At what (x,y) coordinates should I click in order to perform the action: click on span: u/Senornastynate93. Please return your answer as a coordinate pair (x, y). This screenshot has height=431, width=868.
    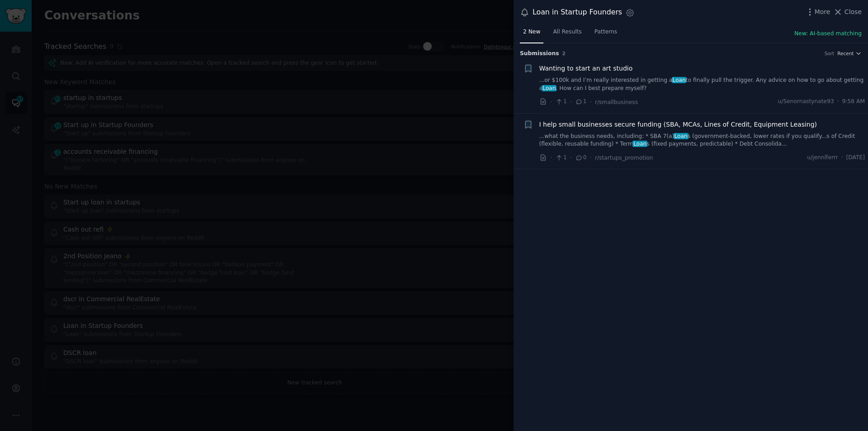
    Looking at the image, I should click on (806, 102).